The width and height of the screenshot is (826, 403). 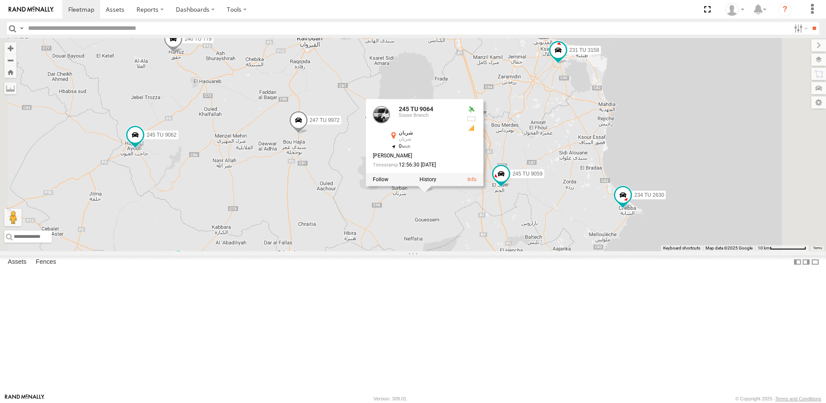 I want to click on button: Drag Pegman onto the map to open Street View, so click(x=13, y=217).